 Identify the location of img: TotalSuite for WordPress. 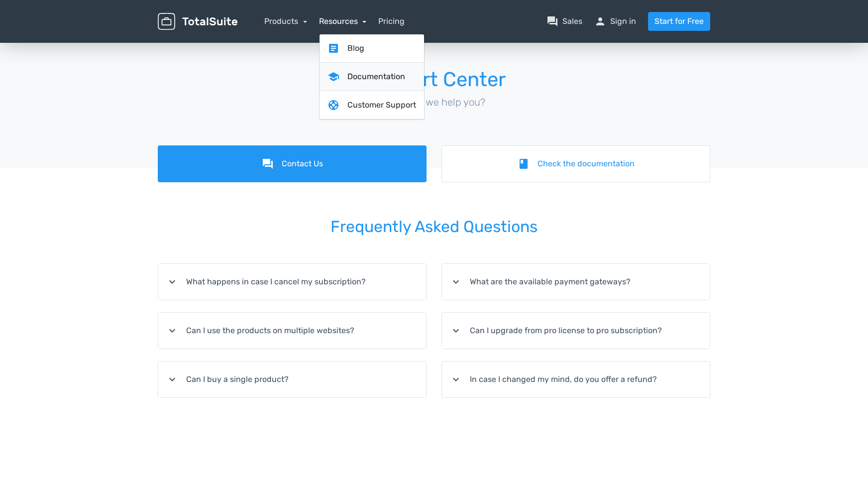
(198, 22).